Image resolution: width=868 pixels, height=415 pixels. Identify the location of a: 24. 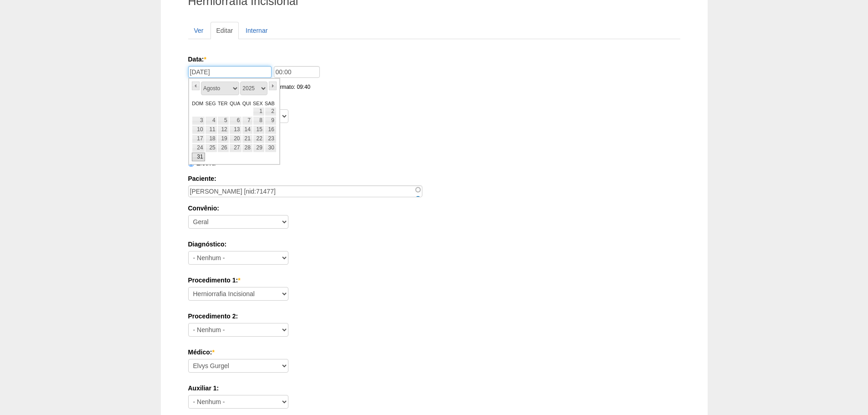
(199, 148).